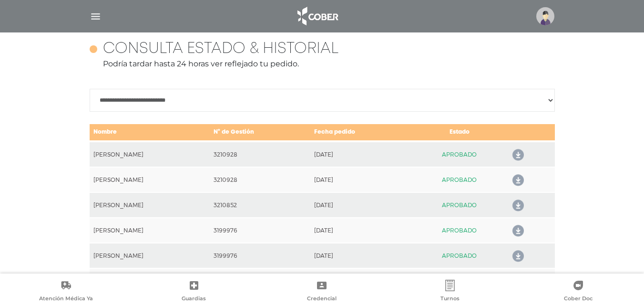  What do you see at coordinates (322, 64) in the screenshot?
I see `p: Podría tardar hasta 24 horas ver reflejado tu pedido.` at bounding box center [322, 64].